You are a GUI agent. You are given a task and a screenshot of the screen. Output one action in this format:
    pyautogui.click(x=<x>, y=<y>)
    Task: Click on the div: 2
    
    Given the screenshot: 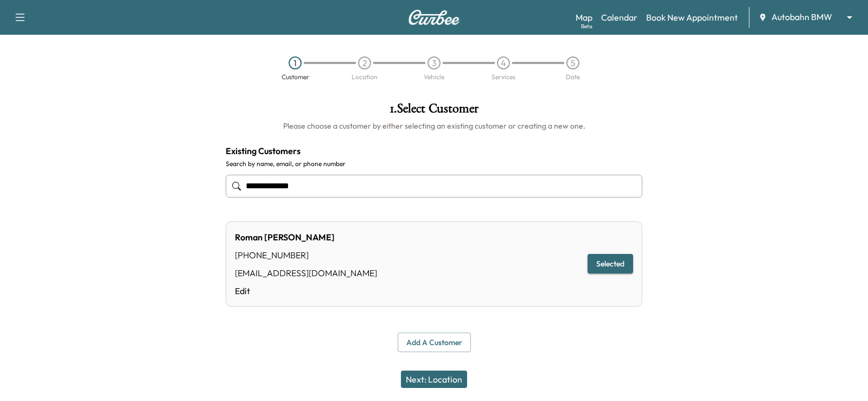 What is the action you would take?
    pyautogui.click(x=365, y=63)
    